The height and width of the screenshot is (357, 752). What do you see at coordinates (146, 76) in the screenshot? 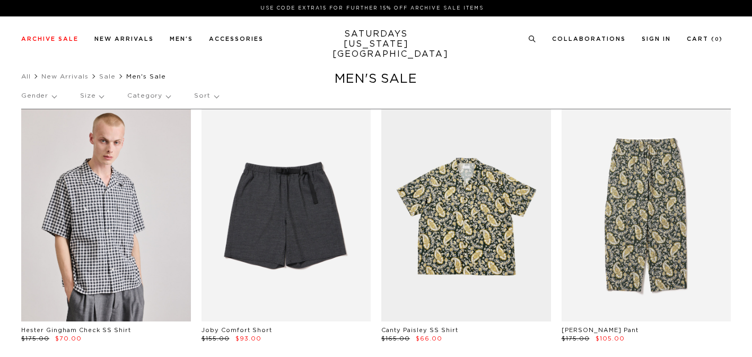
I see `span: Men's Sale` at bounding box center [146, 76].